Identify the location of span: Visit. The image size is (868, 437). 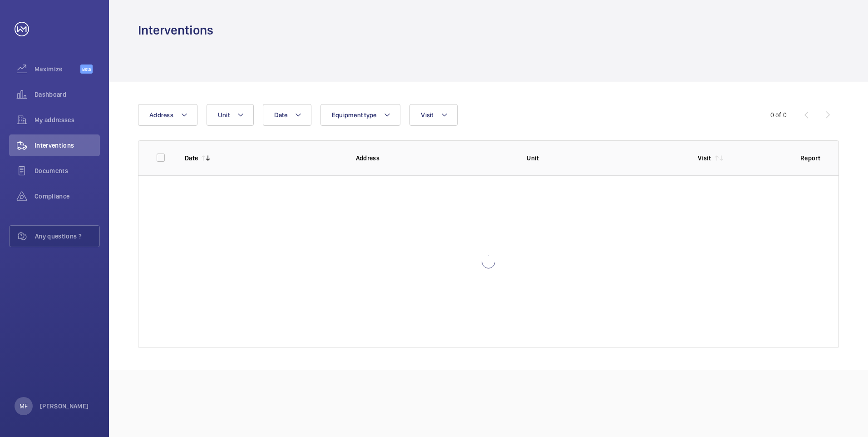
(427, 115).